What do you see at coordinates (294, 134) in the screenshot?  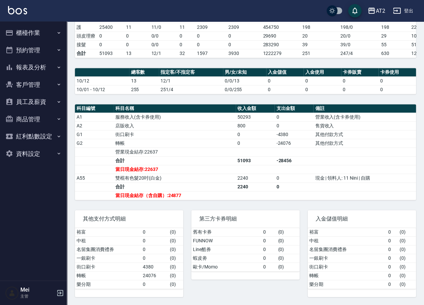 I see `td: -4380` at bounding box center [294, 134].